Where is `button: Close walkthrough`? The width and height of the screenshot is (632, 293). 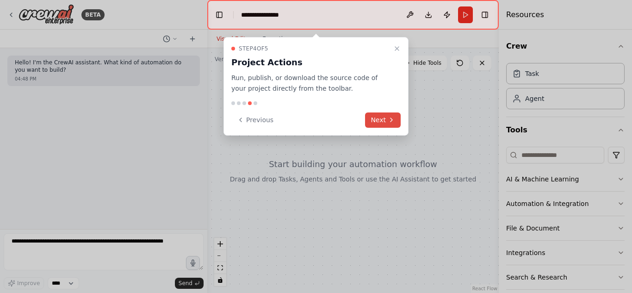
button: Close walkthrough is located at coordinates (397, 49).